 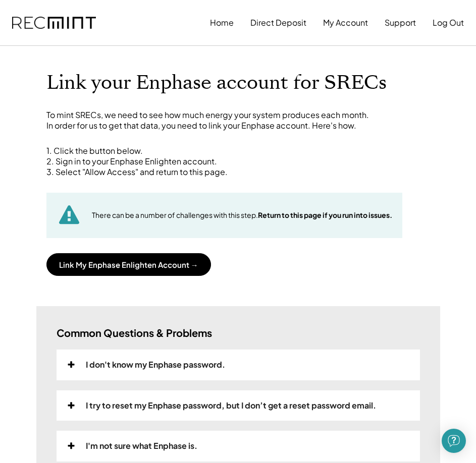 What do you see at coordinates (238, 120) in the screenshot?
I see `div: To mint SRECs, we need to see how much energy your system produces each month. In order for us to...` at bounding box center [238, 120].